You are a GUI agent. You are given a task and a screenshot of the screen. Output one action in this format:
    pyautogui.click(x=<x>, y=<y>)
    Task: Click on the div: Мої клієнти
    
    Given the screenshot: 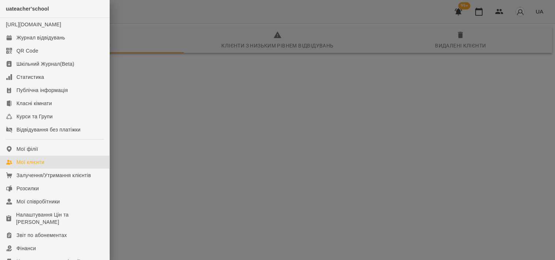 What is the action you would take?
    pyautogui.click(x=30, y=162)
    